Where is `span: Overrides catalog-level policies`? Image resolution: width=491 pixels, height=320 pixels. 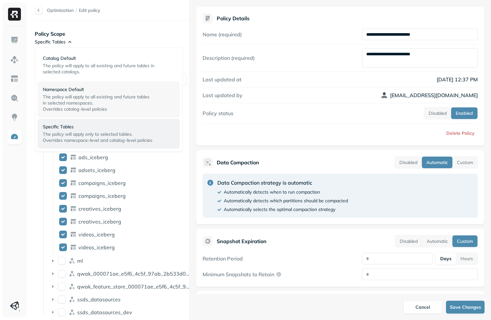
span: Overrides catalog-level policies is located at coordinates (75, 109).